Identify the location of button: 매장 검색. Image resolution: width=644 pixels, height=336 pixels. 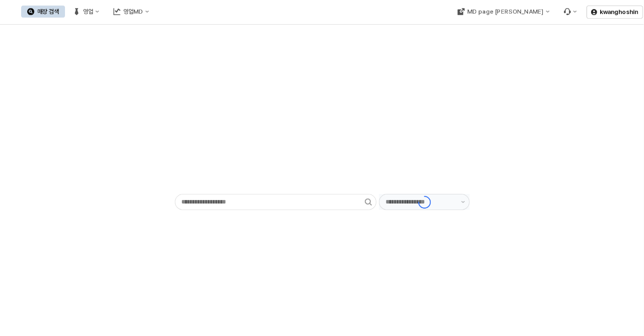
(43, 11).